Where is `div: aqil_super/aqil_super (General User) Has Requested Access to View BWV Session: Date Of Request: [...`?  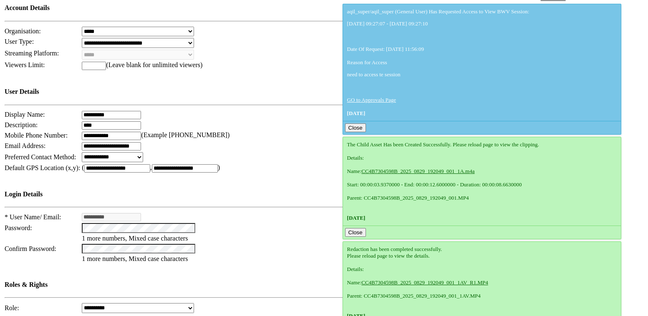
div: aqil_super/aqil_super (General User) Has Requested Access to View BWV Session: Date Of Request: [... is located at coordinates (482, 63).